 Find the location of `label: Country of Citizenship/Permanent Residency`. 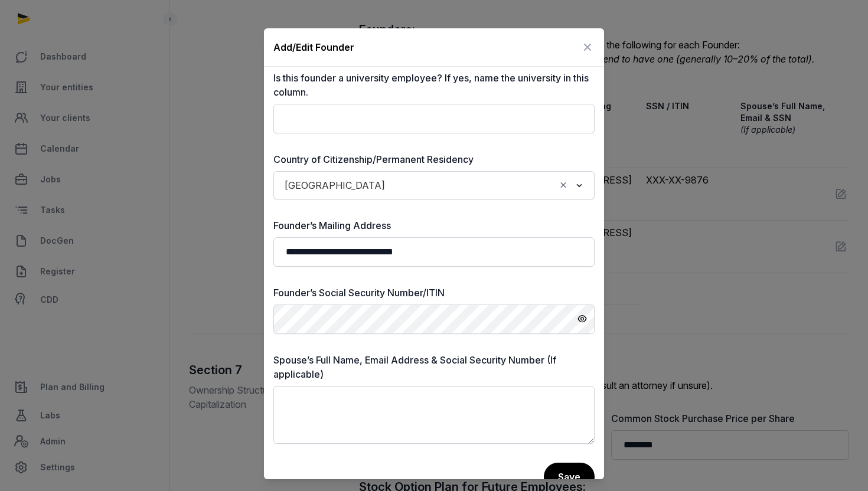

label: Country of Citizenship/Permanent Residency is located at coordinates (434, 159).